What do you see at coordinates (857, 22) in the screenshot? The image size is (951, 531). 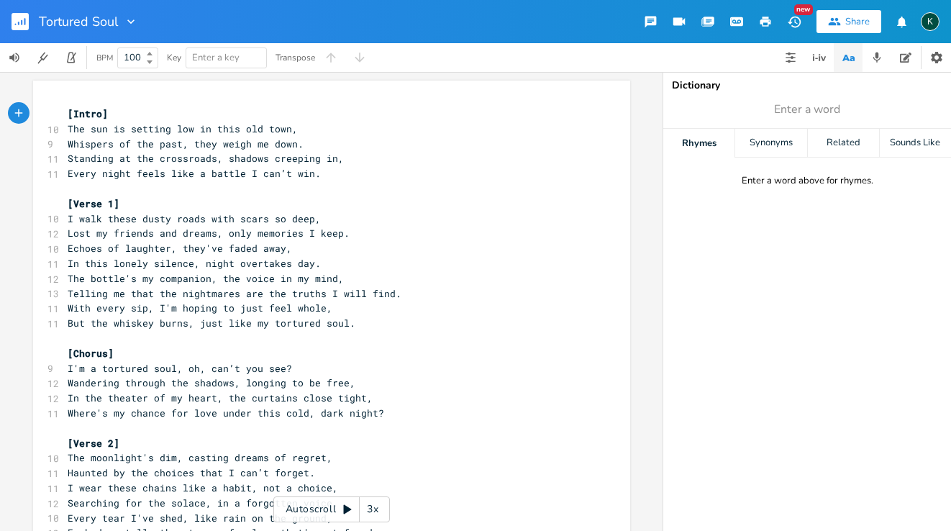 I see `div: Share` at bounding box center [857, 22].